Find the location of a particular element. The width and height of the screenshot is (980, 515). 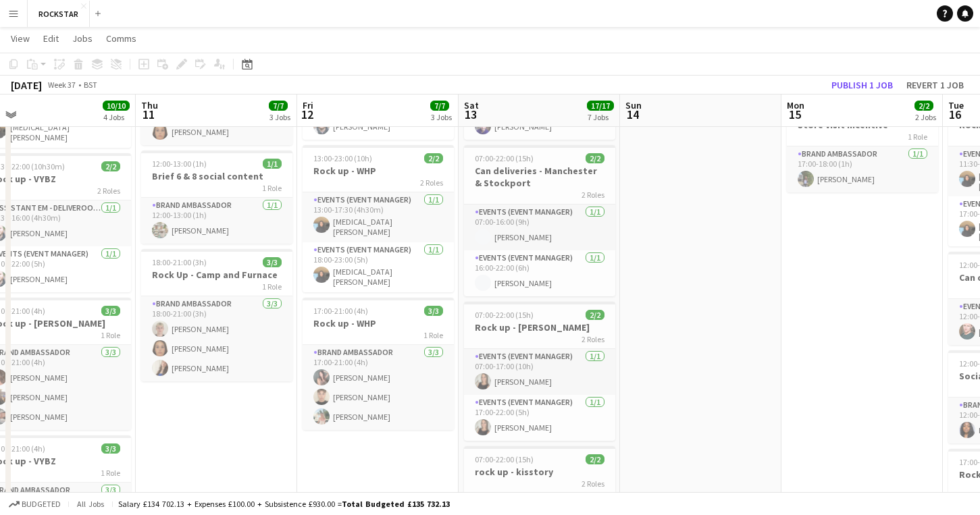

span: 12:00-13:00 (1h) is located at coordinates (179, 164).